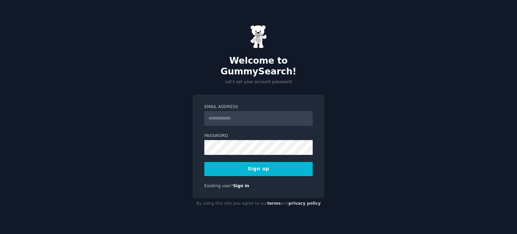 Image resolution: width=517 pixels, height=234 pixels. What do you see at coordinates (258, 82) in the screenshot?
I see `p: Let's set your account password` at bounding box center [258, 82].